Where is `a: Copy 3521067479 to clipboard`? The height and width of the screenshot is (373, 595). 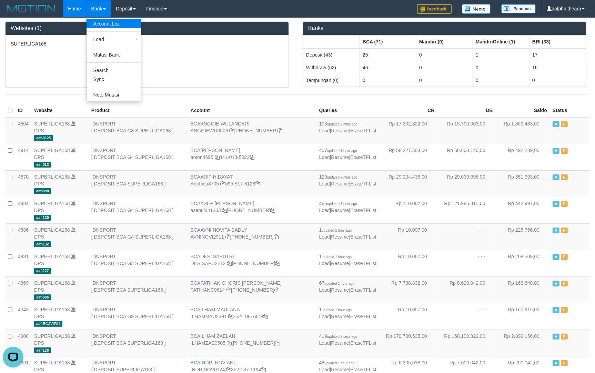 a: Copy 3521067479 to clipboard is located at coordinates (266, 317).